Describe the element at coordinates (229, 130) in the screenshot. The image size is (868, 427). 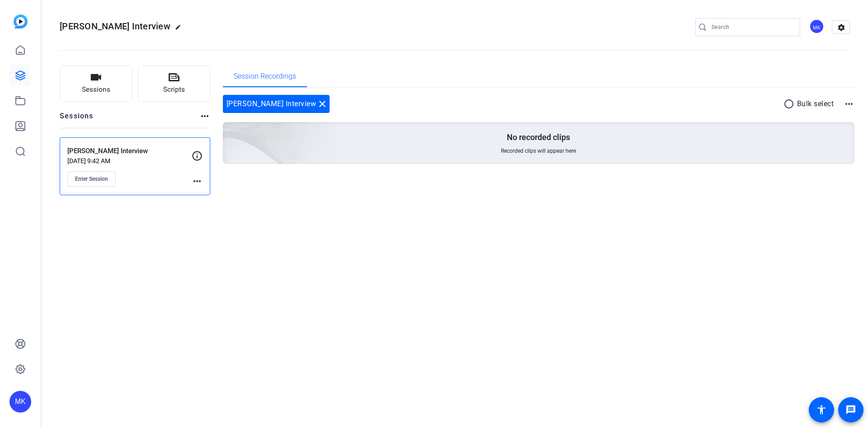
I see `img: embarkstudio-empty-session.png` at that location.